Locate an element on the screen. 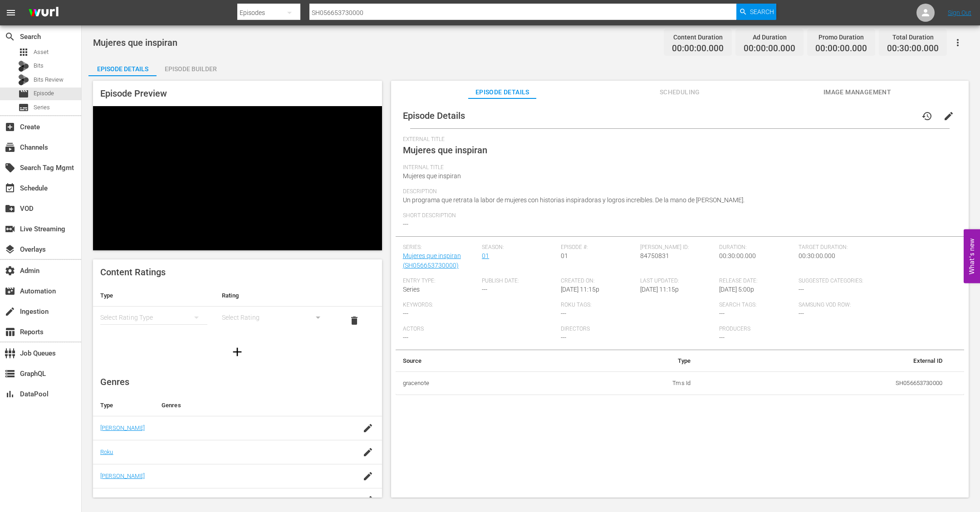 This screenshot has width=980, height=512. span: Genres is located at coordinates (115, 382).